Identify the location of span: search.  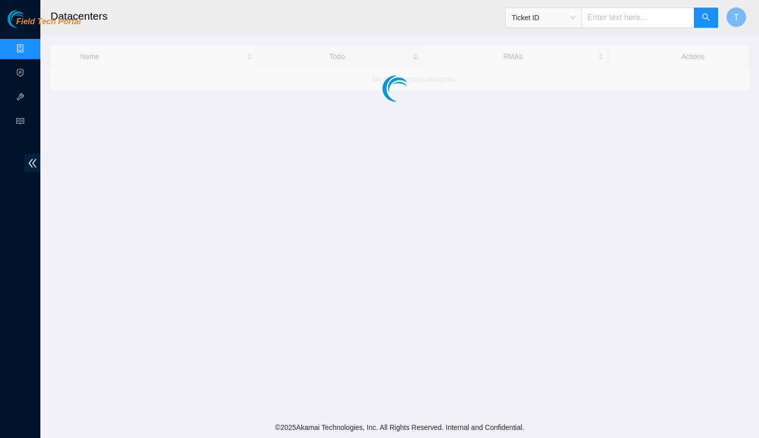
(706, 18).